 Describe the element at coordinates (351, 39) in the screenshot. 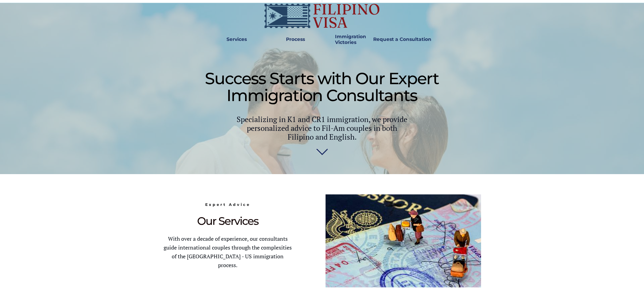

I see `strong: Immigration Victories` at that location.